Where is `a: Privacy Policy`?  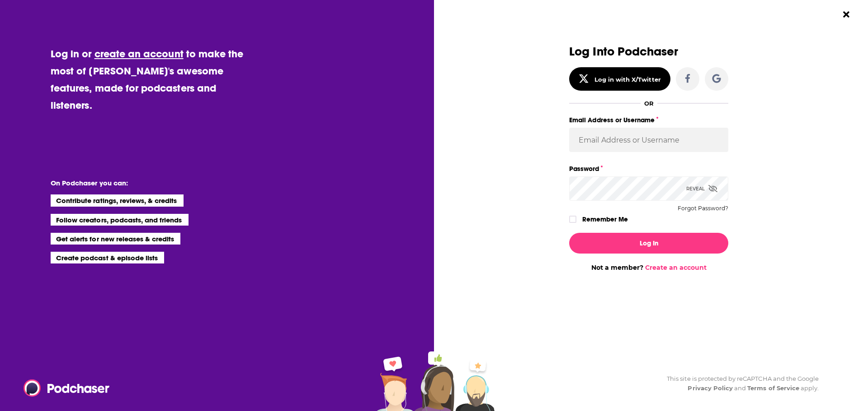 a: Privacy Policy is located at coordinates (710, 388).